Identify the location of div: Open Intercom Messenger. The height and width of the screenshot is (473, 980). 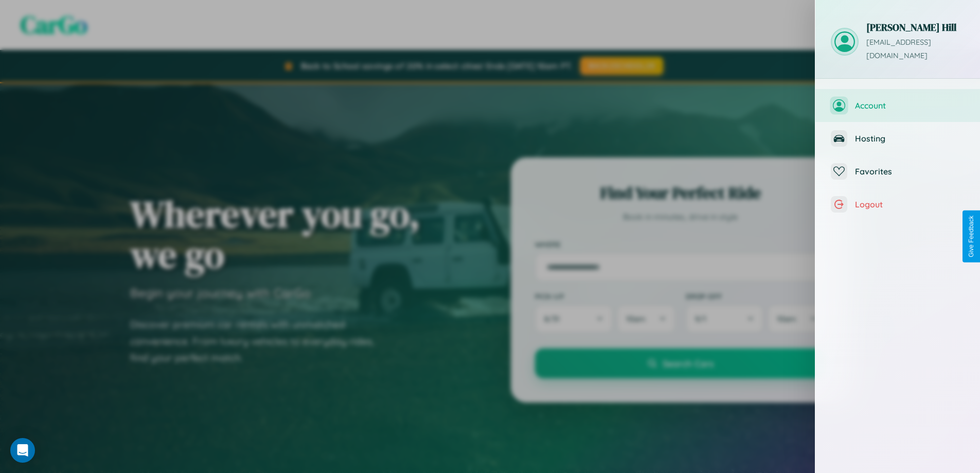
(23, 450).